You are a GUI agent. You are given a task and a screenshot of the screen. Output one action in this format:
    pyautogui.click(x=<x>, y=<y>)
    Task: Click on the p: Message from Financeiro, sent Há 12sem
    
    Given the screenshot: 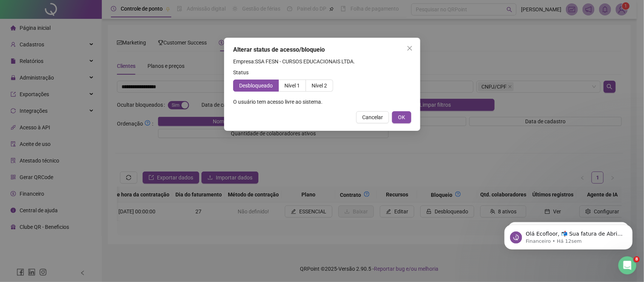 What is the action you would take?
    pyautogui.click(x=82, y=32)
    